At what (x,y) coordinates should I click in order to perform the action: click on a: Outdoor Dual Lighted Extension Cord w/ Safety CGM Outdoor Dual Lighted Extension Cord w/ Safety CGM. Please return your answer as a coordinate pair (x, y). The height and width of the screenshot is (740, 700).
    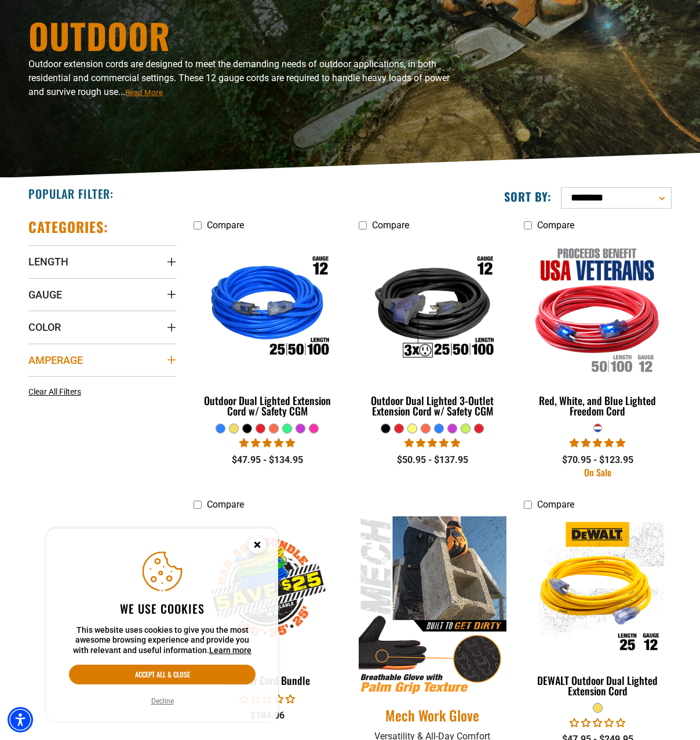
    Looking at the image, I should click on (267, 330).